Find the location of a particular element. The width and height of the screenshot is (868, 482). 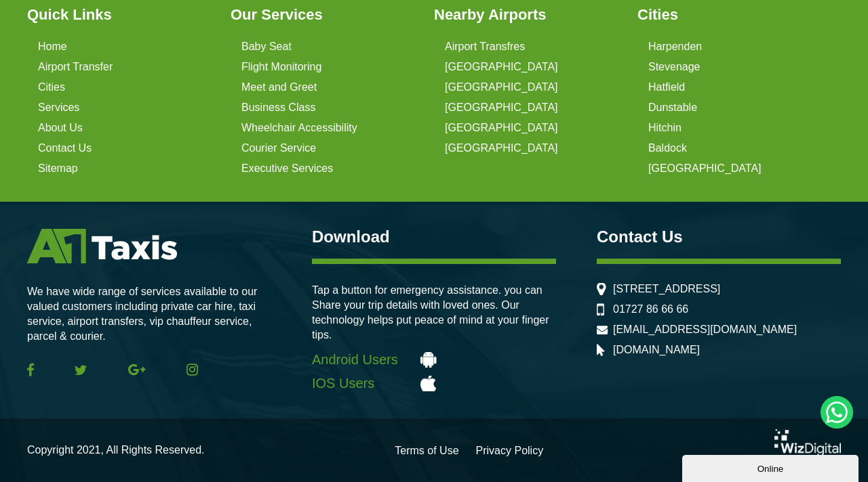

a: Stevenage is located at coordinates (674, 67).